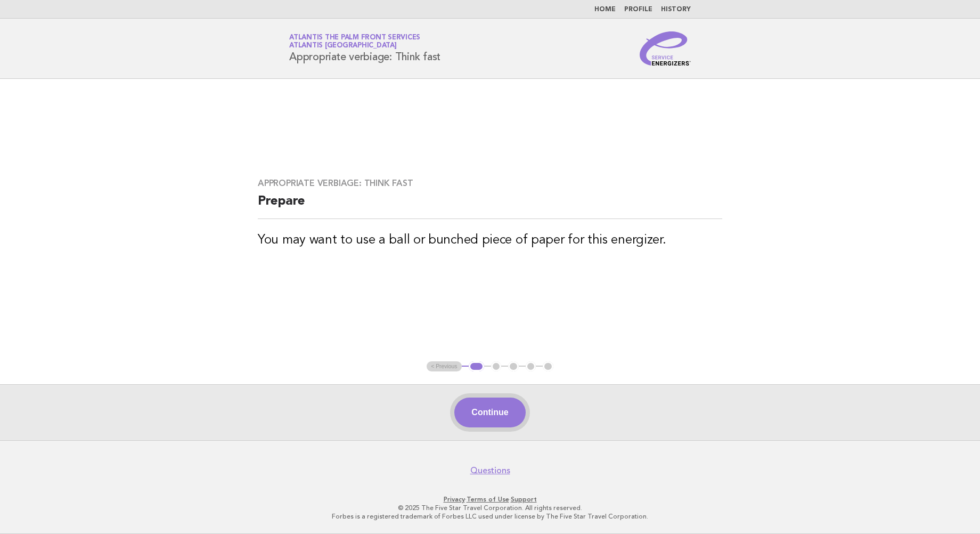  What do you see at coordinates (365, 49) in the screenshot?
I see `h1: Appropriate verbiage: Think fast` at bounding box center [365, 49].